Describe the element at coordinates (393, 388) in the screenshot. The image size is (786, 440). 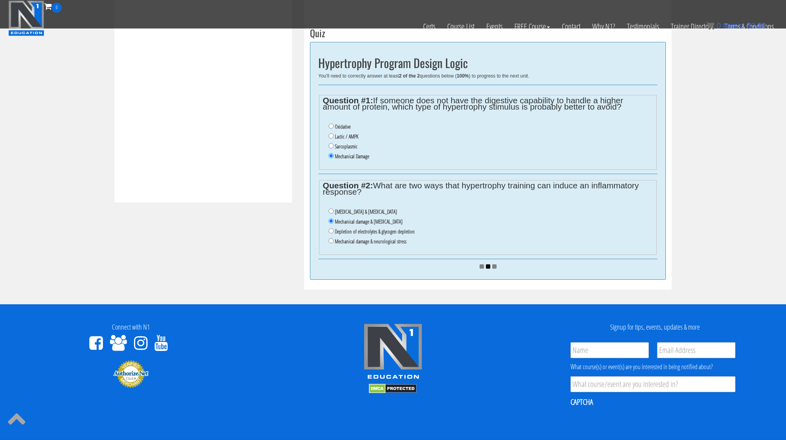
I see `img: DMCA.com Protection Status` at that location.